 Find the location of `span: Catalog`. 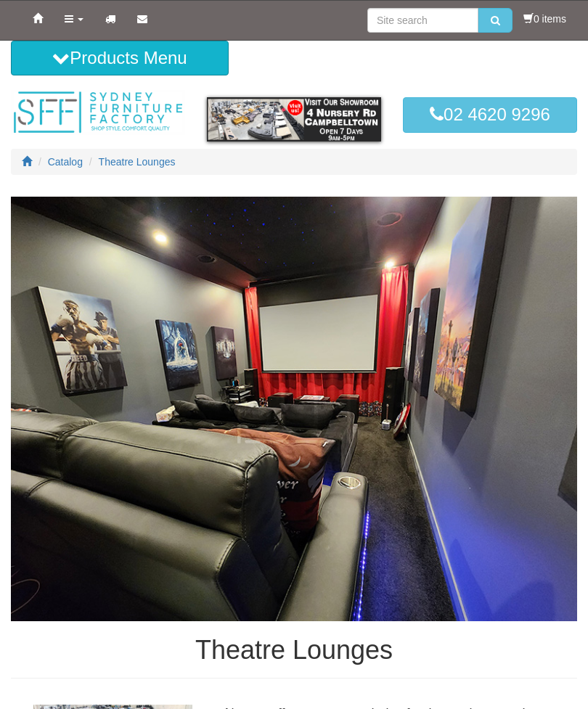

span: Catalog is located at coordinates (65, 162).